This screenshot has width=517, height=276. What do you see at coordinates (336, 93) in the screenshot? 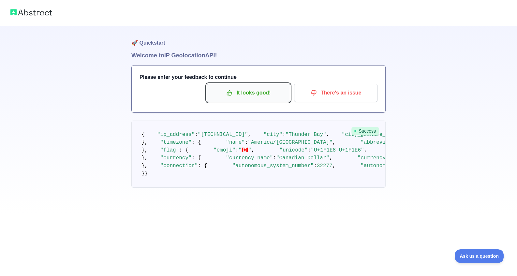
I see `p: There's an issue` at bounding box center [336, 93].